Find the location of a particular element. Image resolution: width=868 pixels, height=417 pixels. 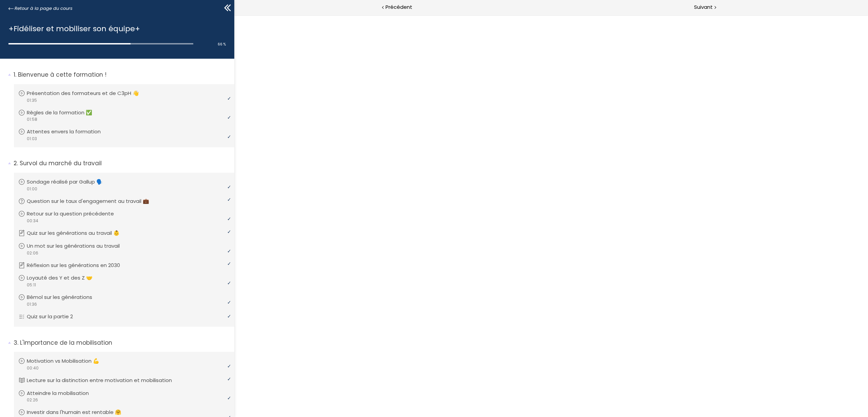

span: 3. is located at coordinates (16, 343).